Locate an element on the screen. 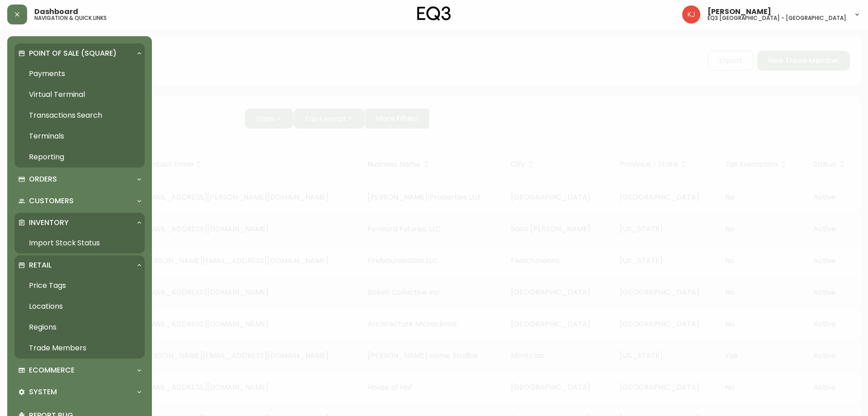 The width and height of the screenshot is (868, 416). a: Virtual Terminal is located at coordinates (80, 94).